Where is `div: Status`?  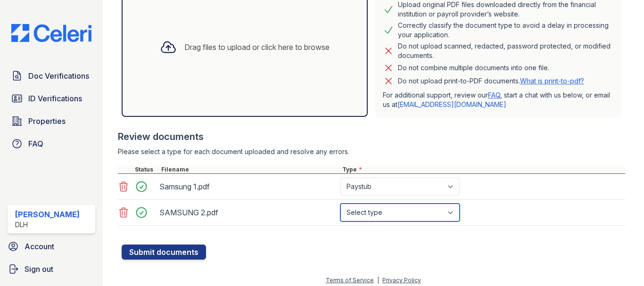 div: Status is located at coordinates (146, 169).